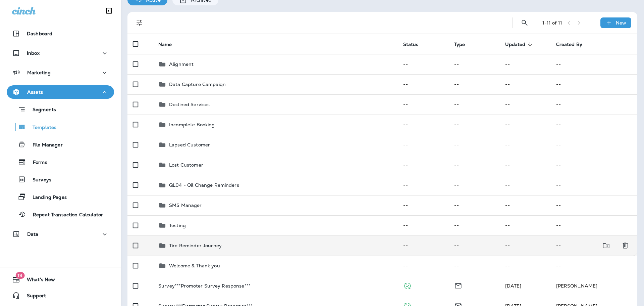 This screenshot has width=644, height=306. I want to click on button: Landing Pages, so click(61, 197).